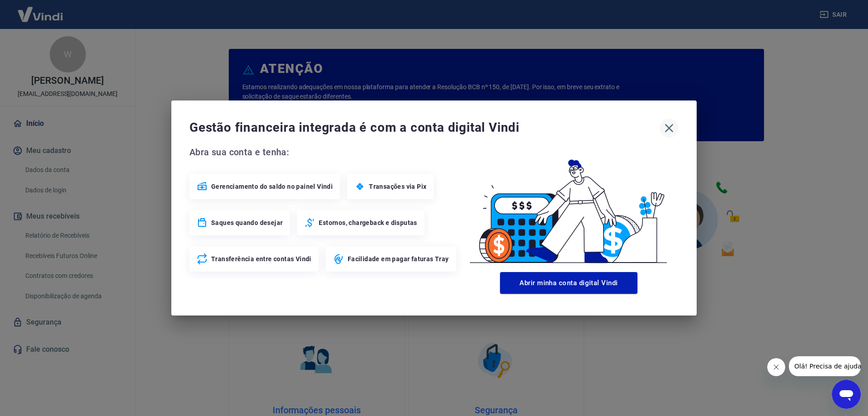 This screenshot has height=416, width=868. Describe the element at coordinates (41, 10) in the screenshot. I see `span: Olá! Precisa de ajuda?` at that location.